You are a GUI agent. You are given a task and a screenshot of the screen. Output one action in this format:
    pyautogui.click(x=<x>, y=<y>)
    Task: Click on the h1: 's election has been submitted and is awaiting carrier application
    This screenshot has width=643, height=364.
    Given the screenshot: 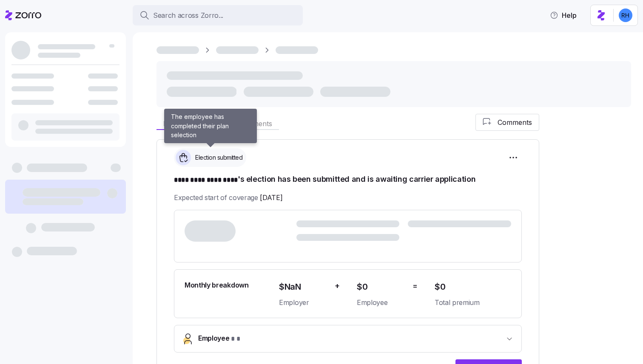 What is the action you would take?
    pyautogui.click(x=348, y=180)
    